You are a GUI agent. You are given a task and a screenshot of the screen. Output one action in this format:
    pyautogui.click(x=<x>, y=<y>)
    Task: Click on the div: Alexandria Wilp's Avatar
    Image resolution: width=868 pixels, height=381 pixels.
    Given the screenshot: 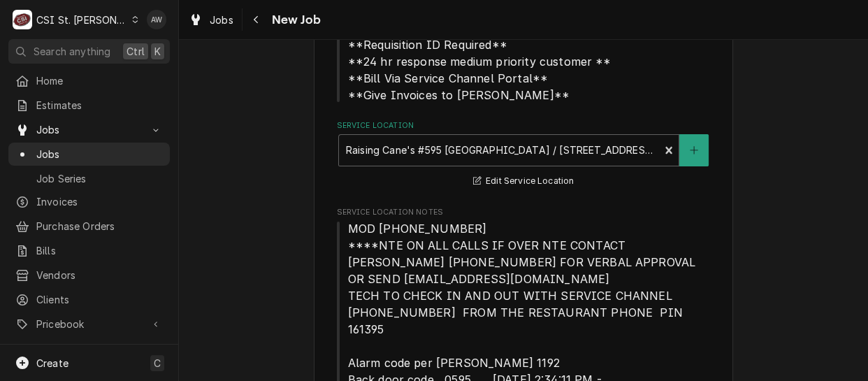 What is the action you would take?
    pyautogui.click(x=156, y=19)
    